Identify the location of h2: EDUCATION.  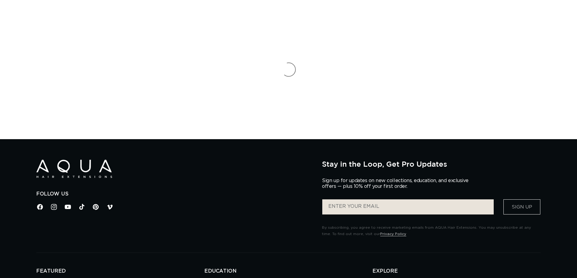
(288, 271).